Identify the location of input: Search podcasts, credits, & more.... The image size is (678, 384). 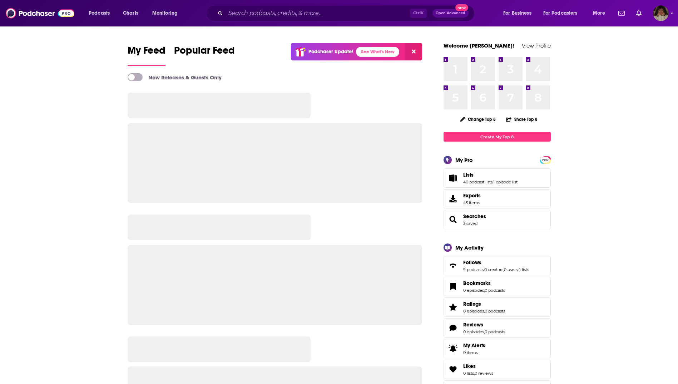
(318, 13).